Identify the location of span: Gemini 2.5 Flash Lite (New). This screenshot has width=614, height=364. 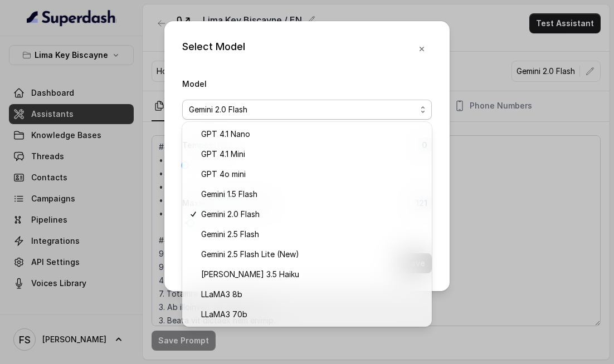
(250, 254).